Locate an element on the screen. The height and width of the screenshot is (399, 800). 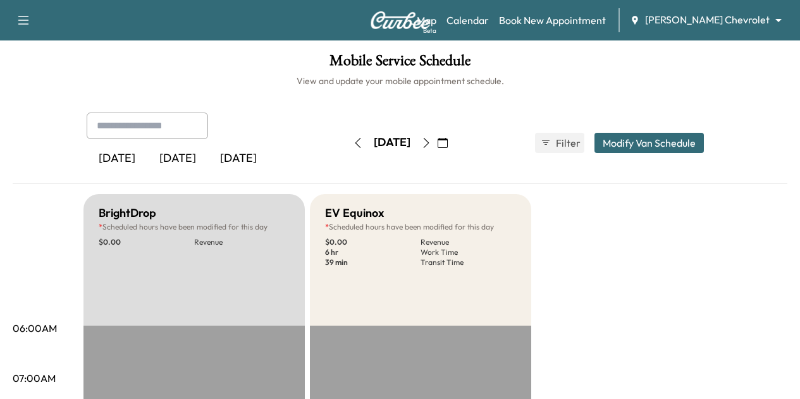
p: 06:00AM is located at coordinates (35, 328).